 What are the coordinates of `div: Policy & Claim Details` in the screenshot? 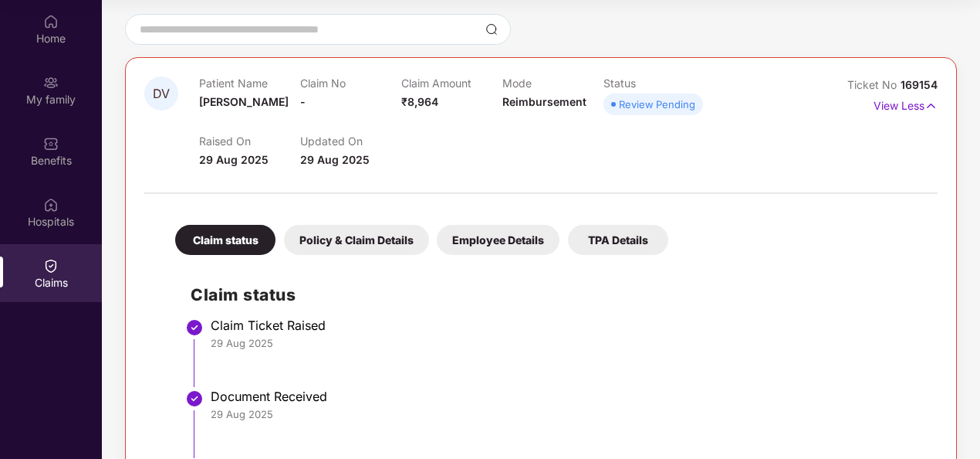 It's located at (356, 240).